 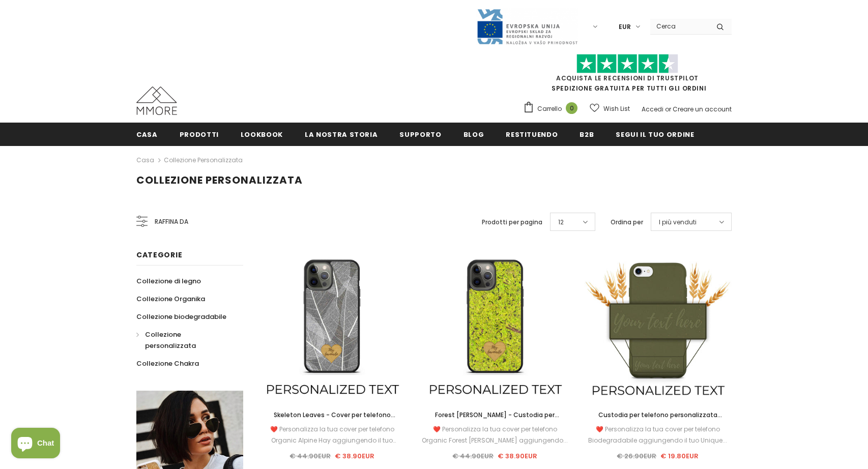 I want to click on span: Lookbook, so click(x=262, y=134).